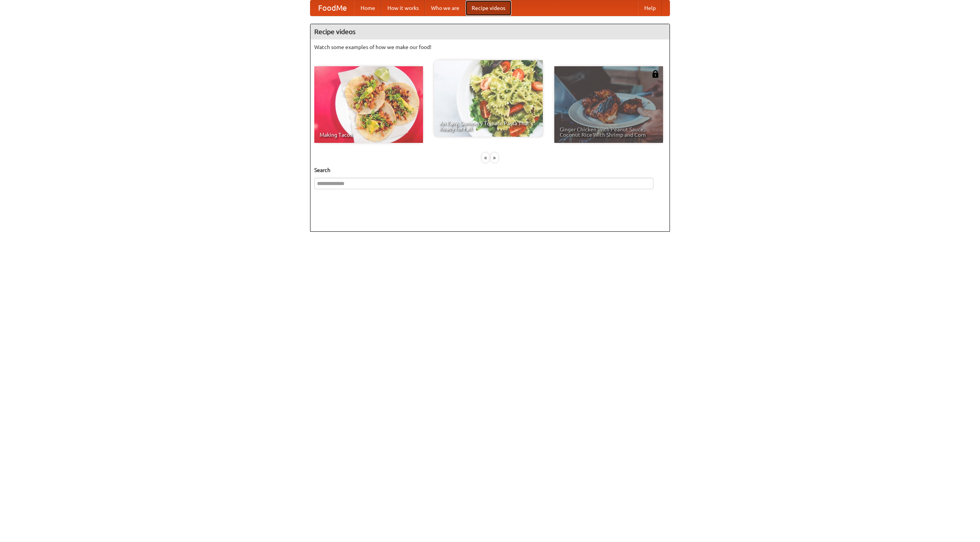 This screenshot has height=542, width=980. What do you see at coordinates (488, 98) in the screenshot?
I see `a: An Easy, Summery Tomato Pasta That's Ready for Fall` at bounding box center [488, 98].